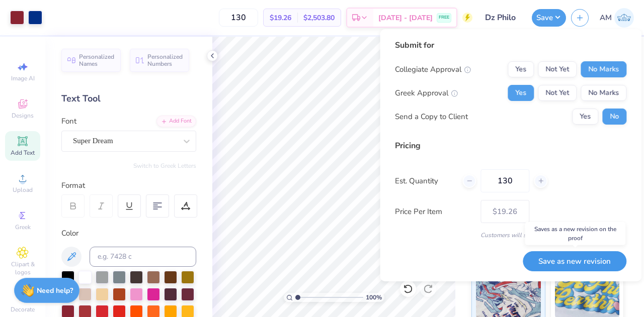 The height and width of the screenshot is (317, 644). I want to click on span: Add Text, so click(23, 153).